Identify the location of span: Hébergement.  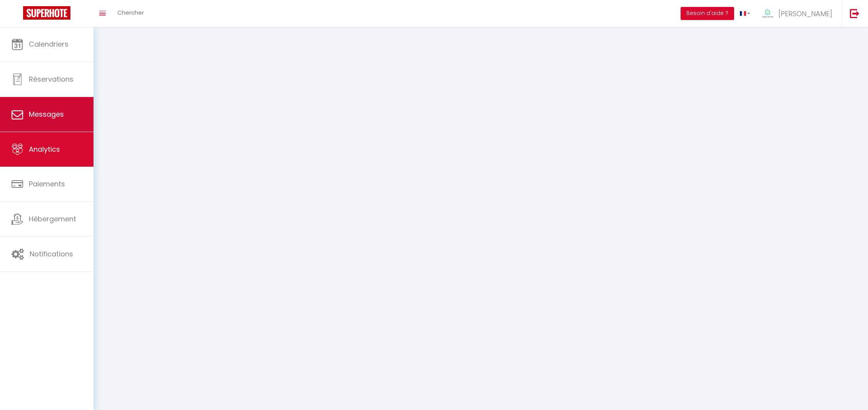
(53, 219).